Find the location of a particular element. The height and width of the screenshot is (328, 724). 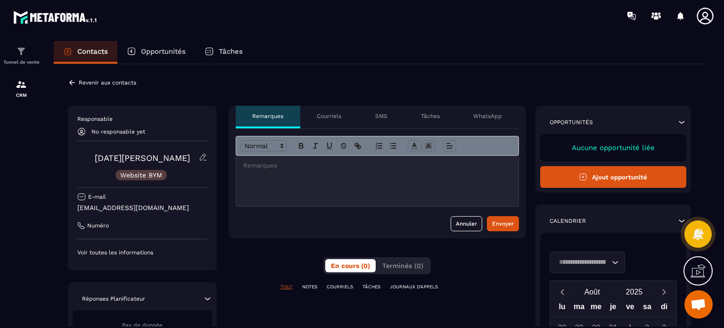

p: Courriels is located at coordinates (329, 116).